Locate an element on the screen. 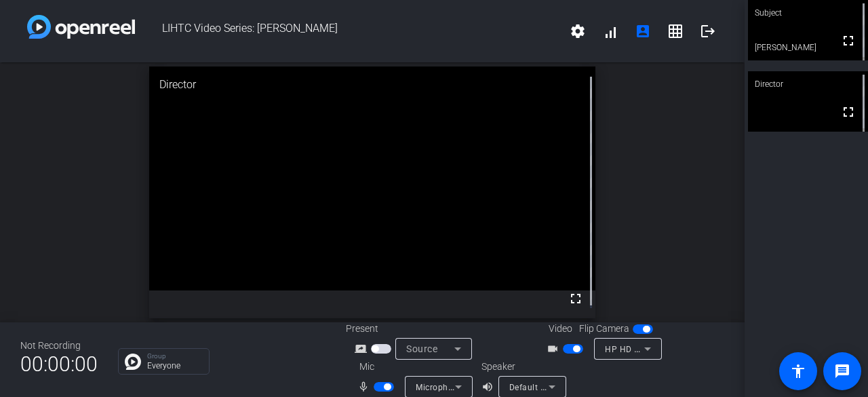 The image size is (868, 397). span: Flip Camera is located at coordinates (604, 328).